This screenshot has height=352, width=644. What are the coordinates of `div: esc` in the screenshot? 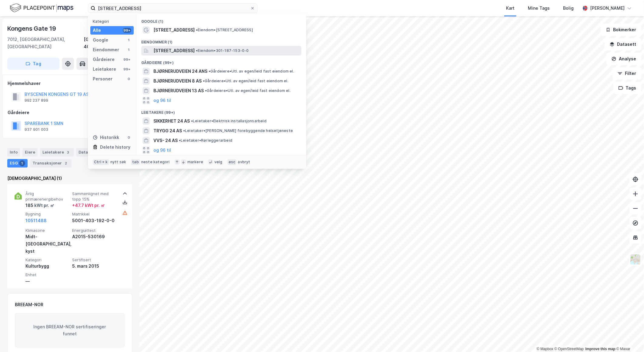 It's located at (232, 162).